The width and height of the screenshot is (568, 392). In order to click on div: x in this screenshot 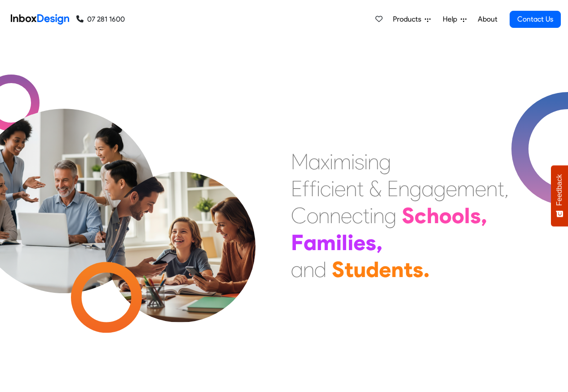, I will do `click(325, 161)`.